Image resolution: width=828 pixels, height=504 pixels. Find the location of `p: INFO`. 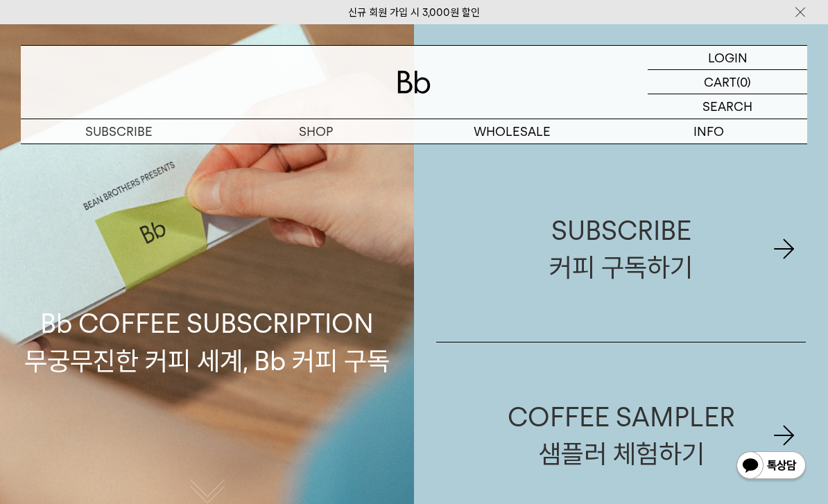

p: INFO is located at coordinates (709, 131).